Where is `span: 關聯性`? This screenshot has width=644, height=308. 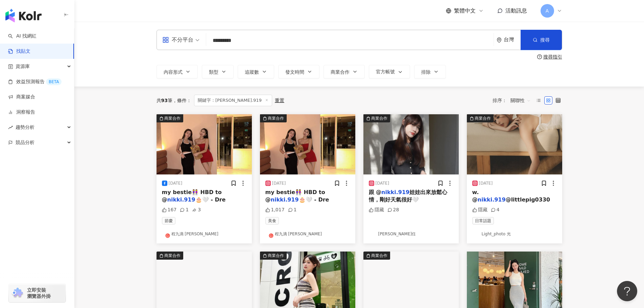
span: 關聯性 is located at coordinates (521, 101).